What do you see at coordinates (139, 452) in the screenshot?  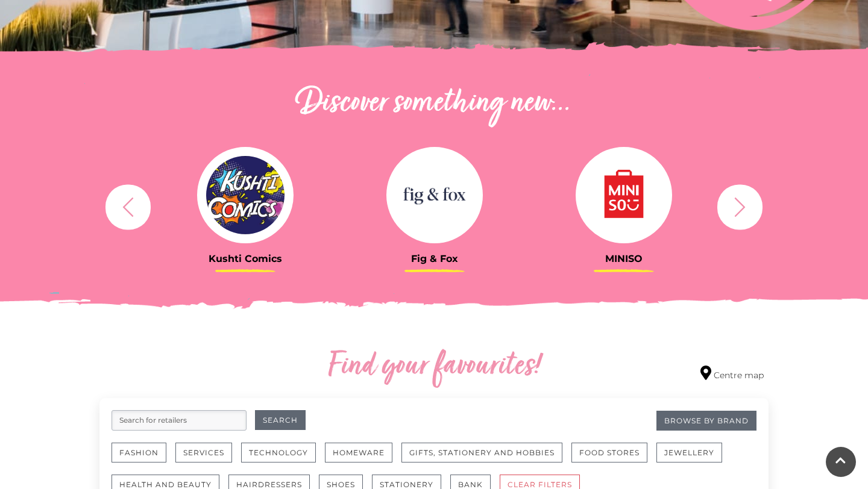 I see `button: Fashion` at bounding box center [139, 452].